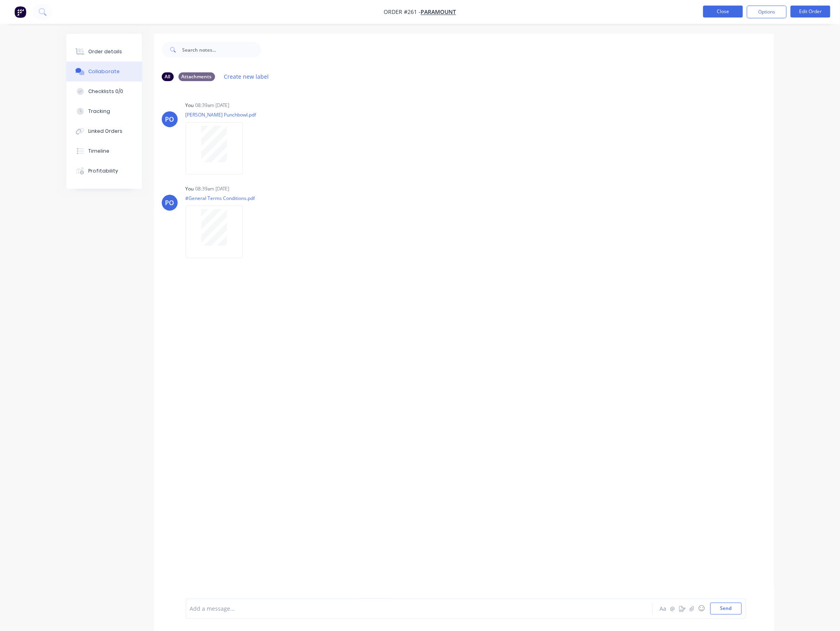 This screenshot has width=840, height=631. I want to click on button: Edit Order, so click(810, 11).